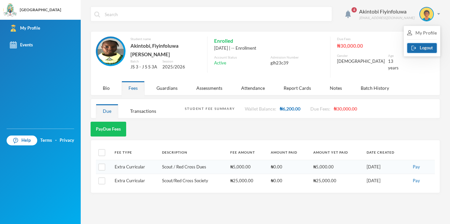 This screenshot has height=224, width=450. I want to click on div: Attendance, so click(253, 88).